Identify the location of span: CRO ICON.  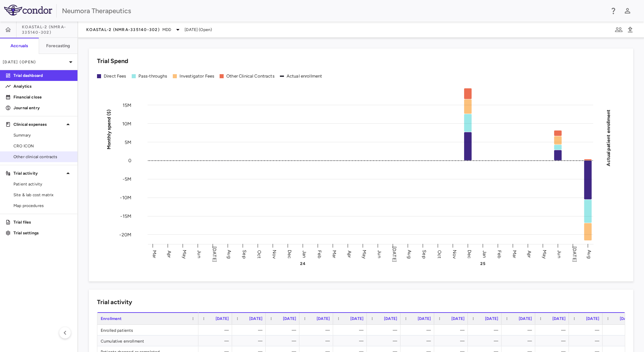
(43, 146).